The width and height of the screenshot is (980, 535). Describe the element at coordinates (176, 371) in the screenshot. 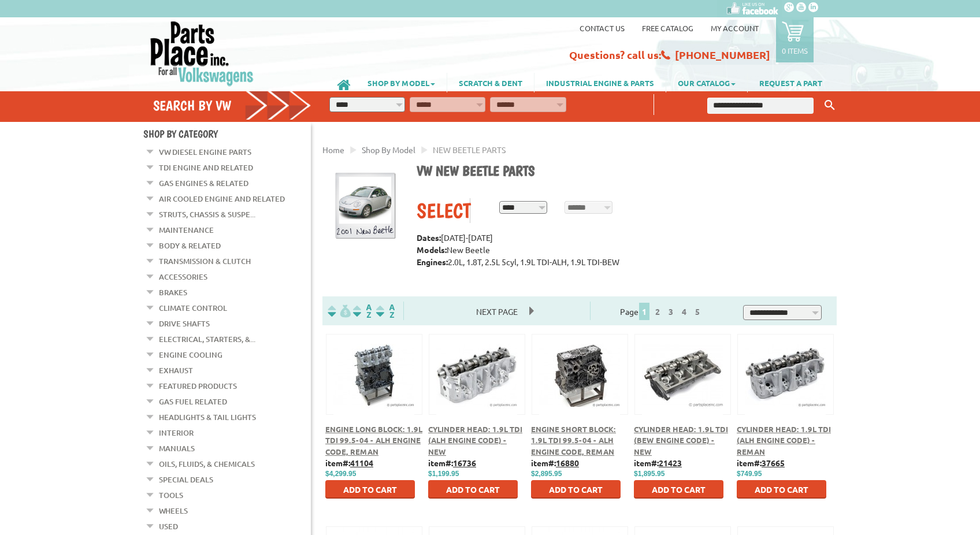

I see `a: Exhaust` at that location.